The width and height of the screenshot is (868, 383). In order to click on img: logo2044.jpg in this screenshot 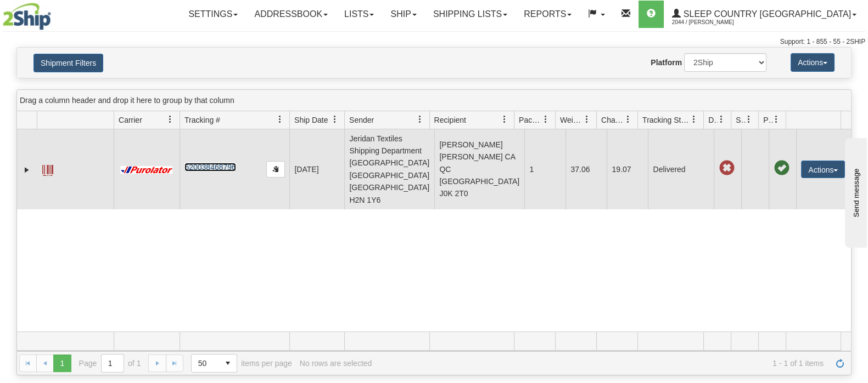, I will do `click(27, 16)`.